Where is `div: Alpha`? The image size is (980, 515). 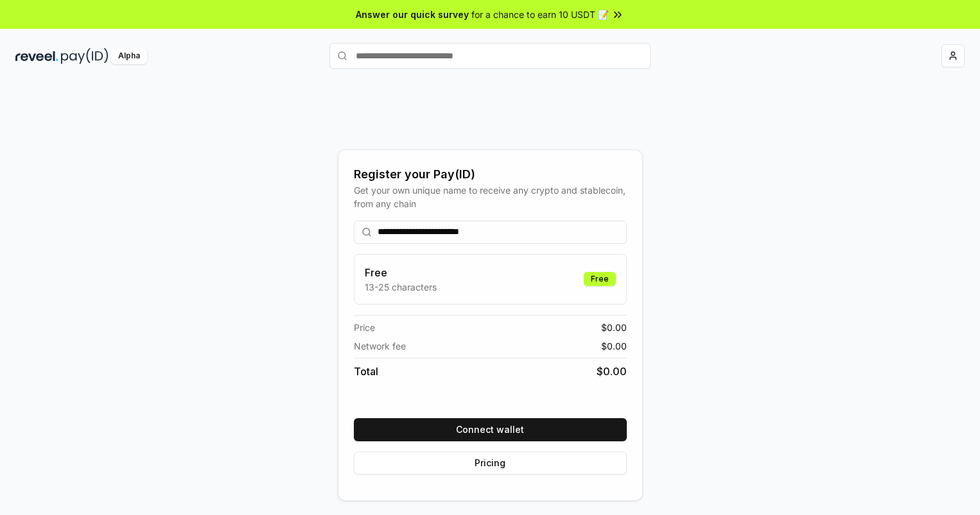
div: Alpha is located at coordinates (129, 56).